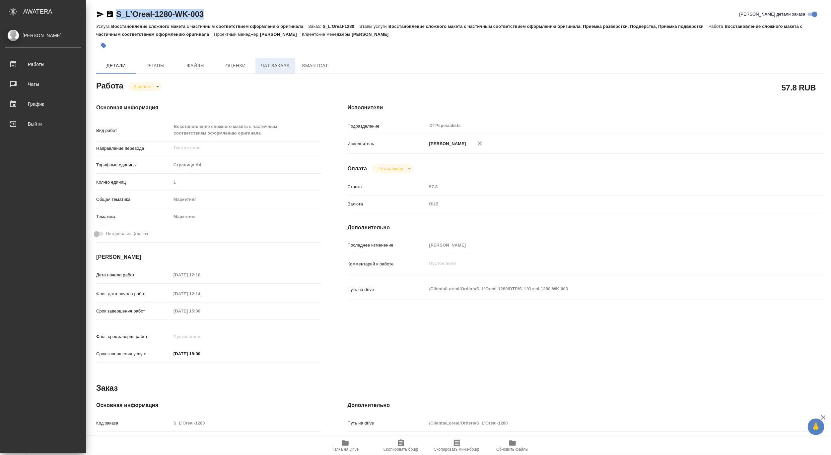 The height and width of the screenshot is (455, 831). Describe the element at coordinates (401, 450) in the screenshot. I see `span: Скопировать бриф` at that location.